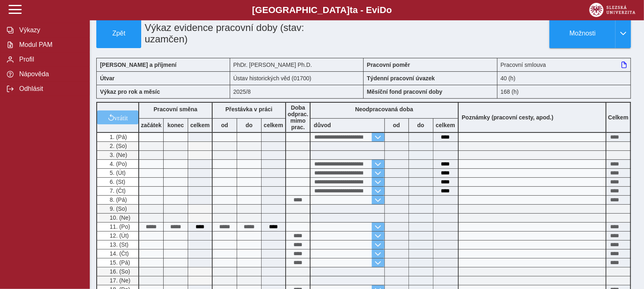  I want to click on span: vrátit, so click(122, 118).